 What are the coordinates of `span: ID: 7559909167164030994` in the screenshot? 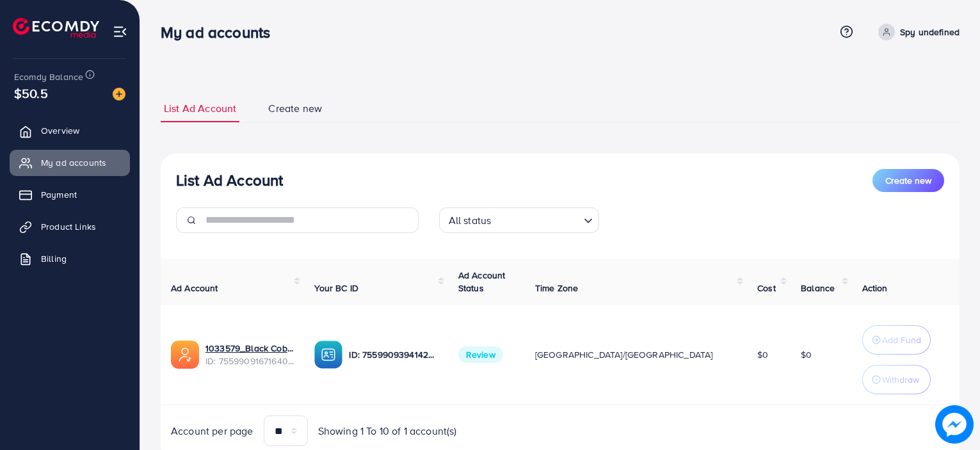 It's located at (250, 361).